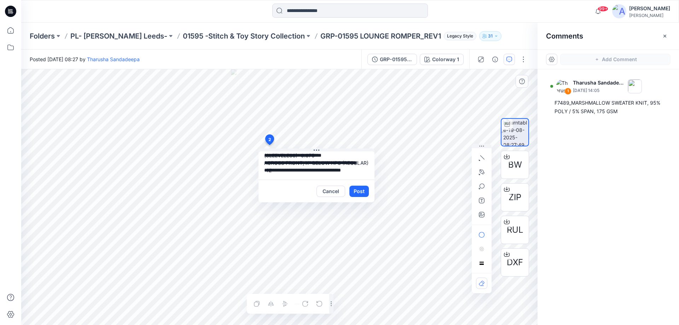 The height and width of the screenshot is (325, 679). I want to click on p: GRP-01595 LOUNGE ROMPER_REV1, so click(381, 36).